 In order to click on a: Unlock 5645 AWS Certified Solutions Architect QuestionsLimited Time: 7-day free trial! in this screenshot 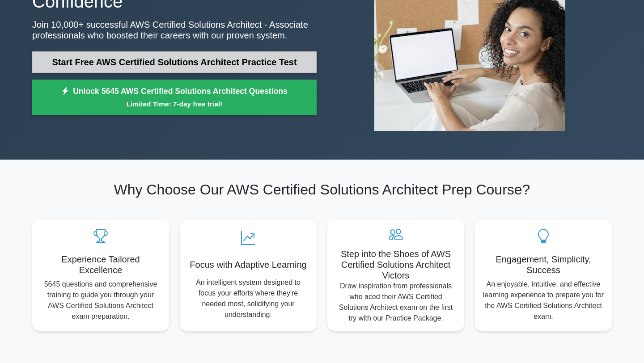, I will do `click(175, 98)`.